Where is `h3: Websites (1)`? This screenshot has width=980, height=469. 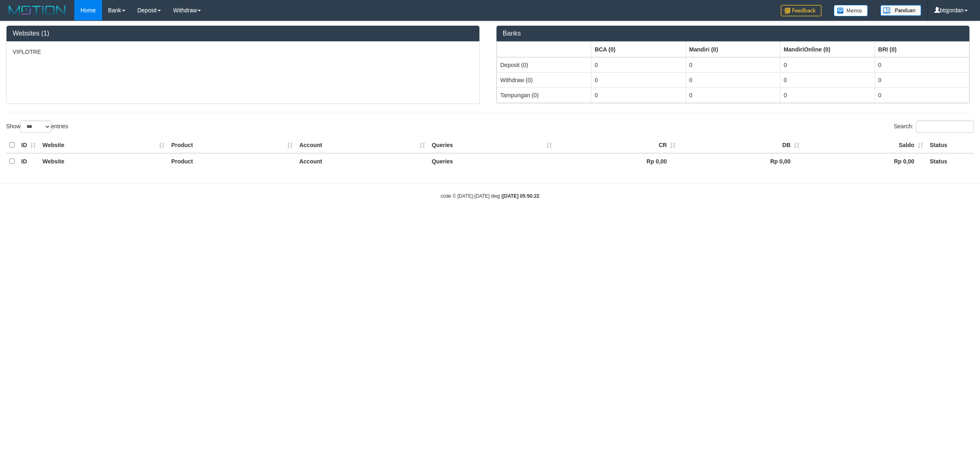
h3: Websites (1) is located at coordinates (243, 34).